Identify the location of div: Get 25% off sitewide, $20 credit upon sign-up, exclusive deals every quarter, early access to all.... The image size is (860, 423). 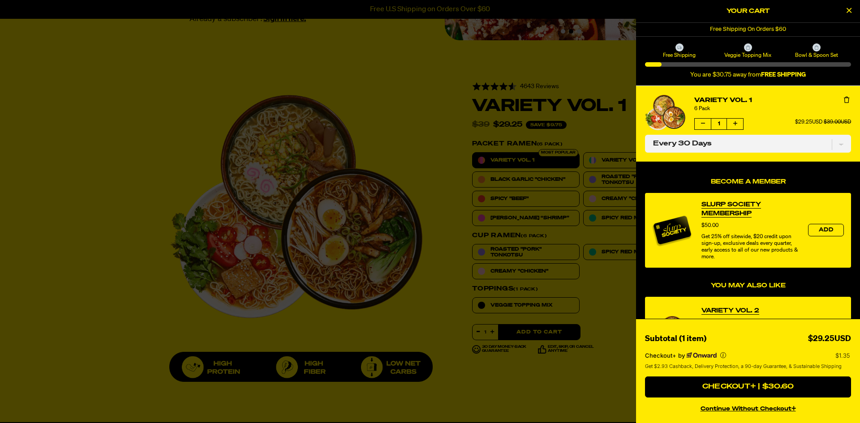
(750, 247).